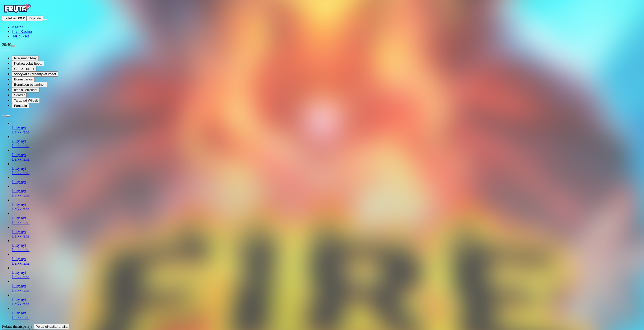 Image resolution: width=644 pixels, height=330 pixels. Describe the element at coordinates (322, 327) in the screenshot. I see `div: Pelaat ilmaispelejä!` at that location.